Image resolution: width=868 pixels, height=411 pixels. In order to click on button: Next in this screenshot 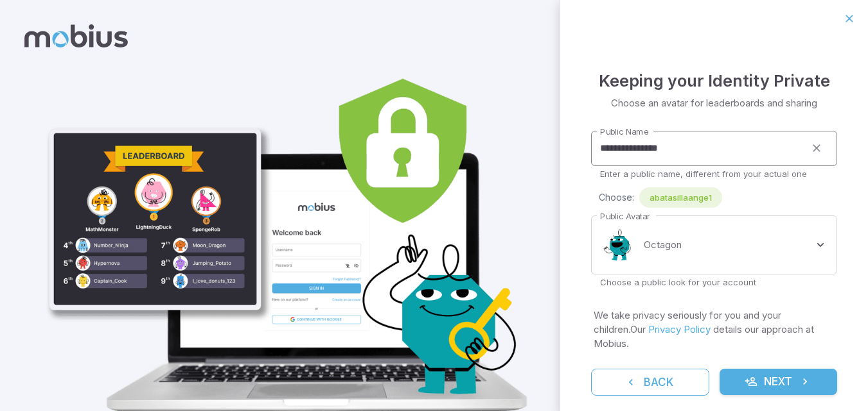, I will do `click(778, 383)`.